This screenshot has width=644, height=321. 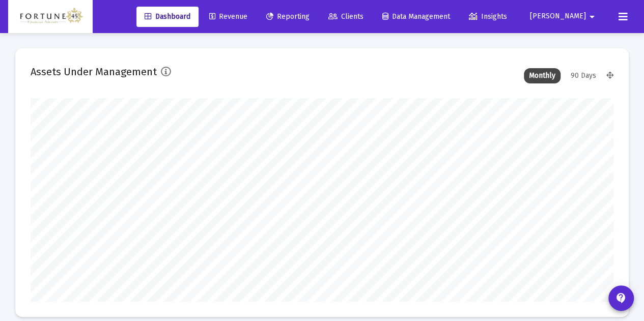 I want to click on span: Insights, so click(x=488, y=16).